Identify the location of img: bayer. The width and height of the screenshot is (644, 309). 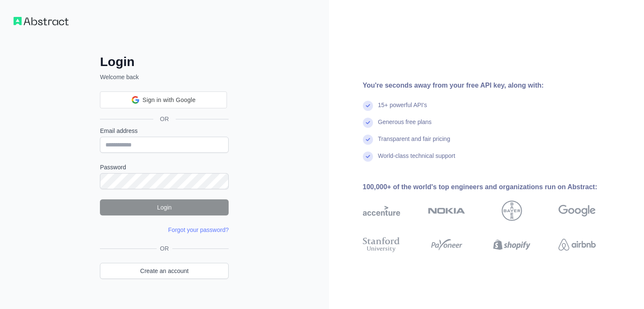
(512, 211).